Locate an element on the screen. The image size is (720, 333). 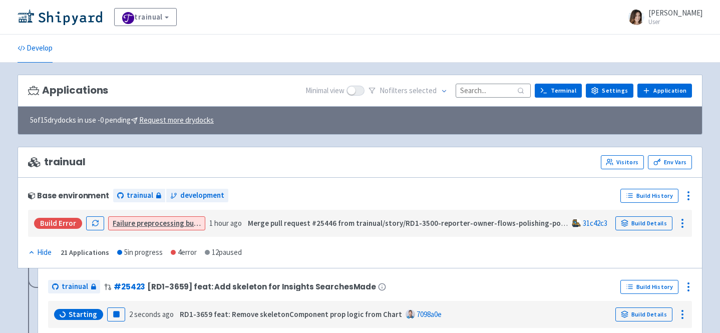
div: 5 in progress is located at coordinates (140, 252).